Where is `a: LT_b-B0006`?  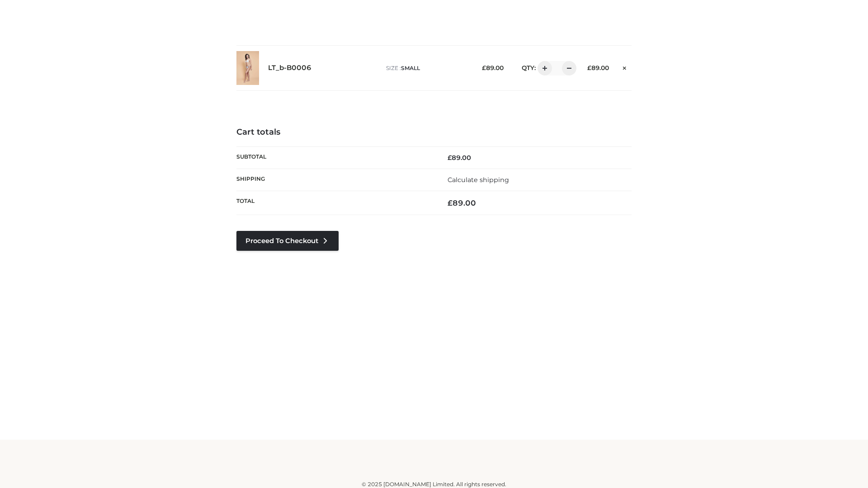 a: LT_b-B0006 is located at coordinates (290, 68).